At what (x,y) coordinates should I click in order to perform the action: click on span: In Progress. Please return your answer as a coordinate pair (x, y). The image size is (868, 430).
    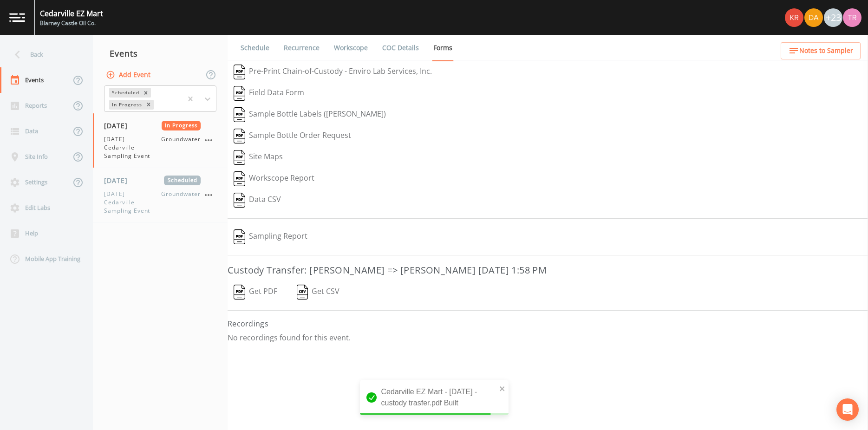
    Looking at the image, I should click on (181, 125).